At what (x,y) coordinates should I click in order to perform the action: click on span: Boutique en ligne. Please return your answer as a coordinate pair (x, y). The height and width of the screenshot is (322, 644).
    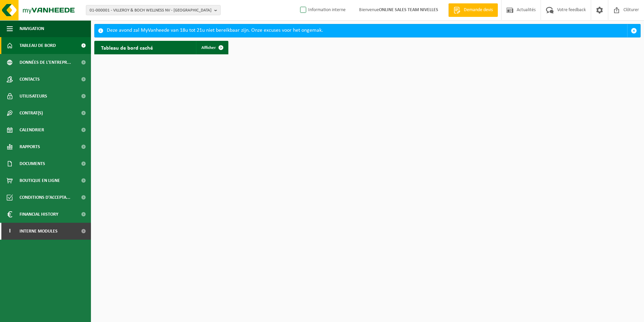
    Looking at the image, I should click on (40, 180).